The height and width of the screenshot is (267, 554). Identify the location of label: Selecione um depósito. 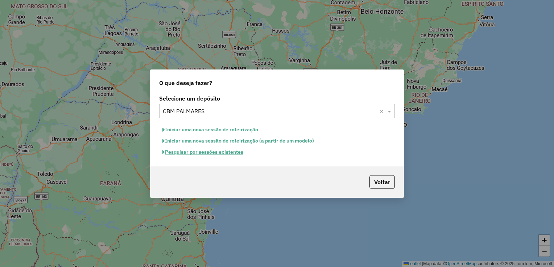
(277, 99).